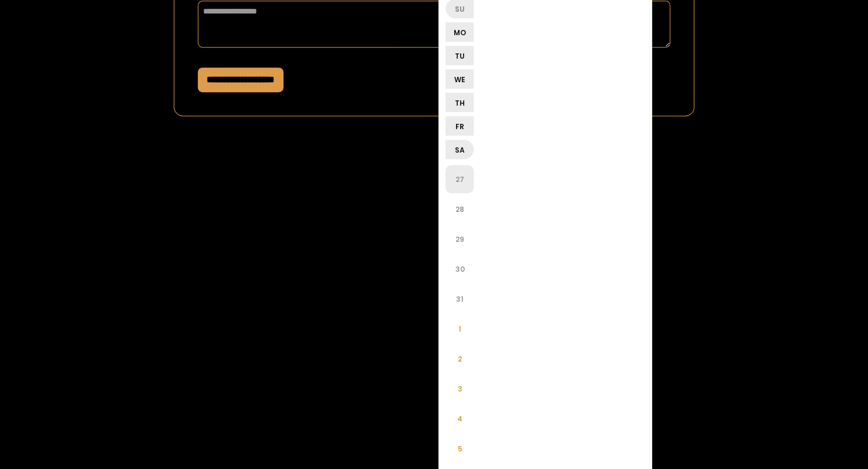 The height and width of the screenshot is (469, 868). I want to click on li: 31, so click(460, 298).